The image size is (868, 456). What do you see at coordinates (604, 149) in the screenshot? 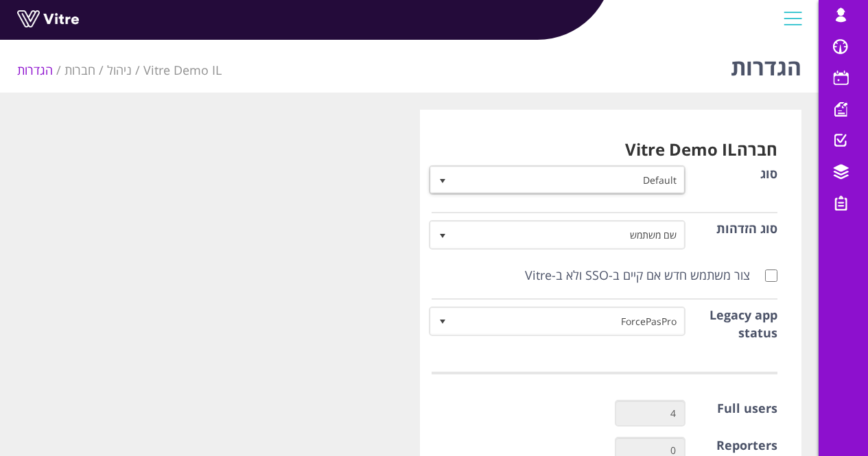
I see `h3: חברה` at bounding box center [604, 149].